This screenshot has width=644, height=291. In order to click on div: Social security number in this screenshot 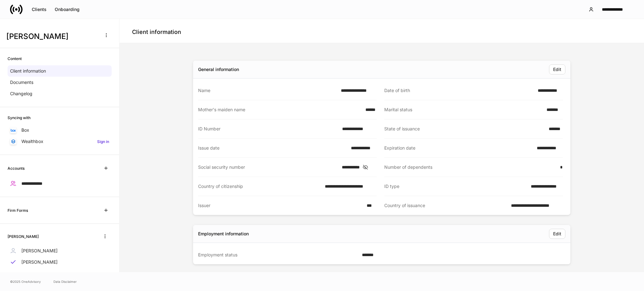, I will do `click(268, 168)`.